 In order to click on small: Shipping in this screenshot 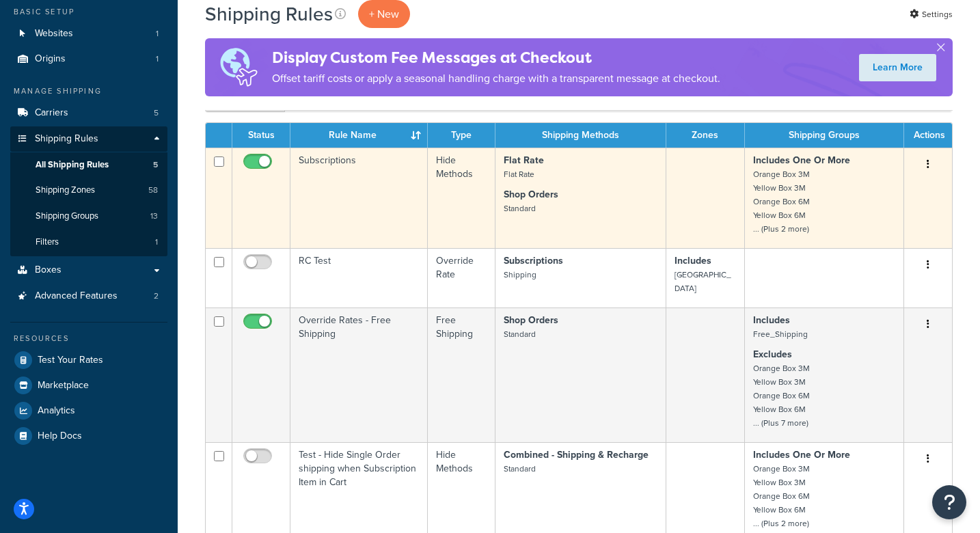, I will do `click(520, 274)`.